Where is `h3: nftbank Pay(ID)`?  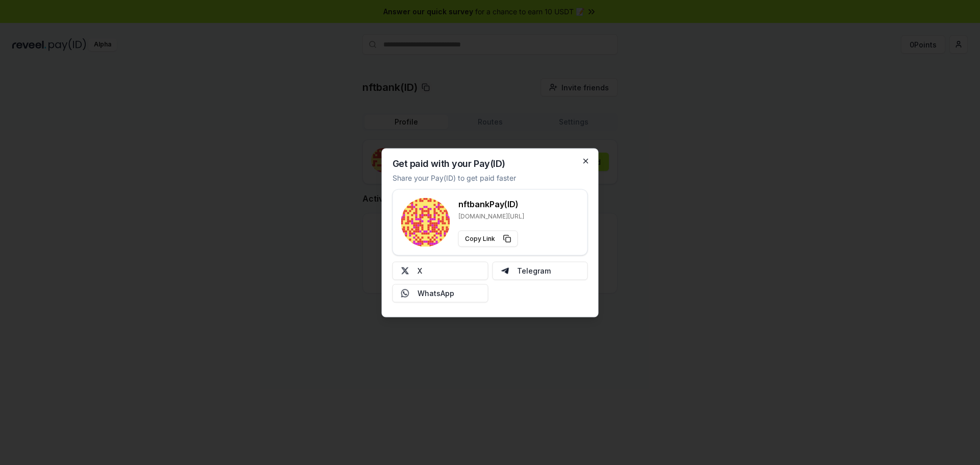
h3: nftbank Pay(ID) is located at coordinates (491, 204).